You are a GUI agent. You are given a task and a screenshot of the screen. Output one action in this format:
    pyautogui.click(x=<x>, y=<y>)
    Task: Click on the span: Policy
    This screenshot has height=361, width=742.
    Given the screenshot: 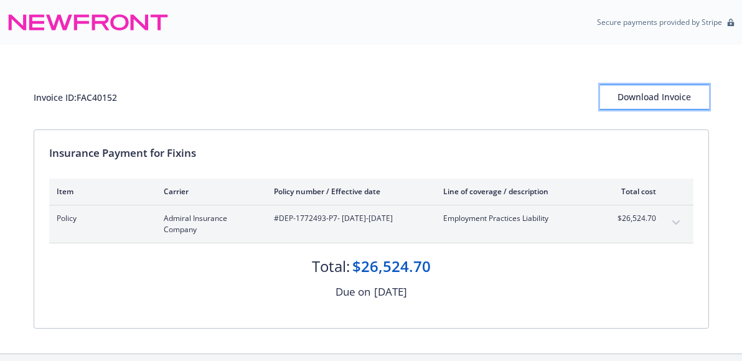 What is the action you would take?
    pyautogui.click(x=100, y=219)
    